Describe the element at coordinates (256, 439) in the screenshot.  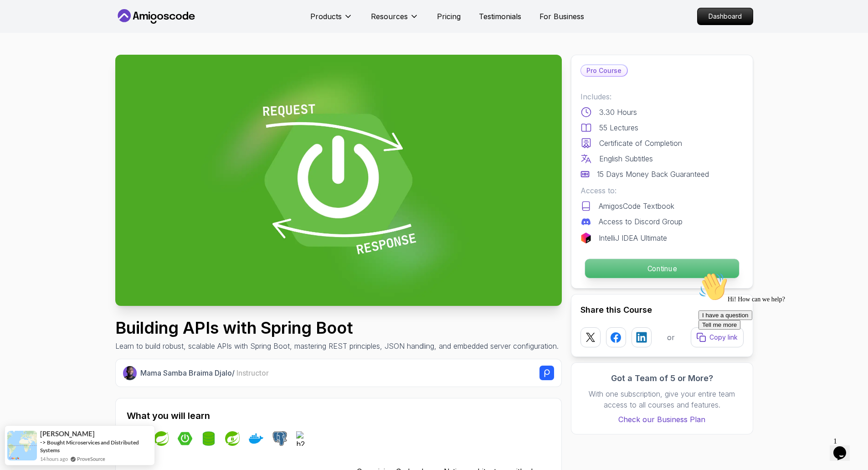
I see `img: docker logo` at that location.